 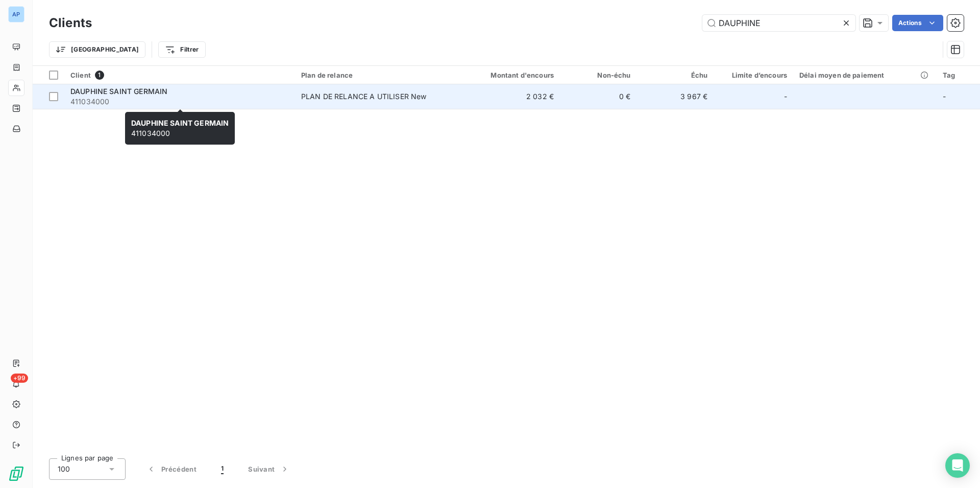 I want to click on img: Logo LeanPay, so click(x=16, y=473).